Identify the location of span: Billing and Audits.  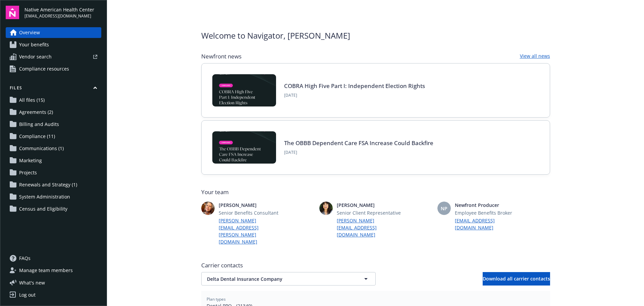
(39, 124).